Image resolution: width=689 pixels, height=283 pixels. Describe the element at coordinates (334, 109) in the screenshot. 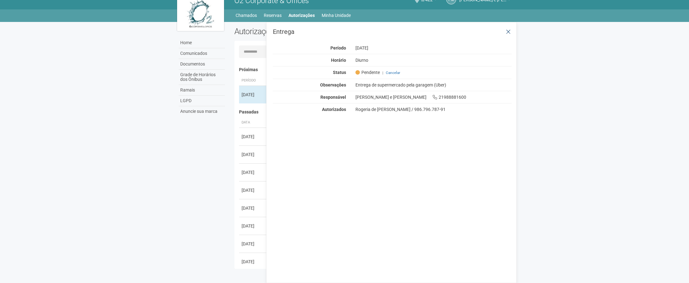

I see `strong: Autorizados` at that location.